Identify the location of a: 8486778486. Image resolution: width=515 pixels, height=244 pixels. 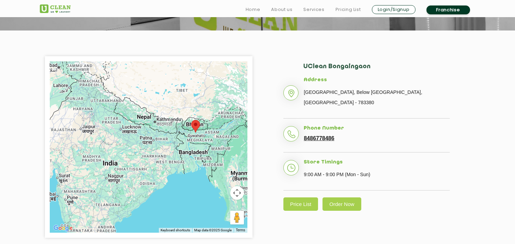
(319, 139).